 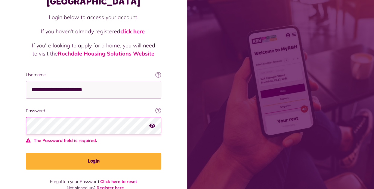 I want to click on span: The Password field is required., so click(x=94, y=141).